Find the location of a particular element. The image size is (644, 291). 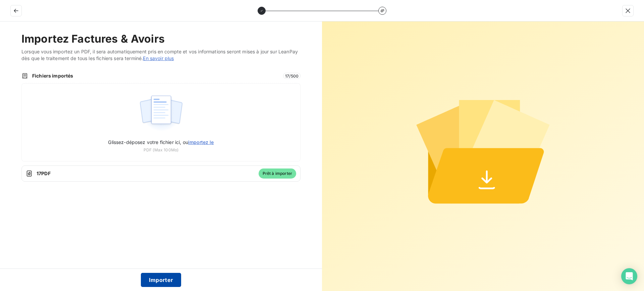

span: 17 PDF is located at coordinates (146, 174).